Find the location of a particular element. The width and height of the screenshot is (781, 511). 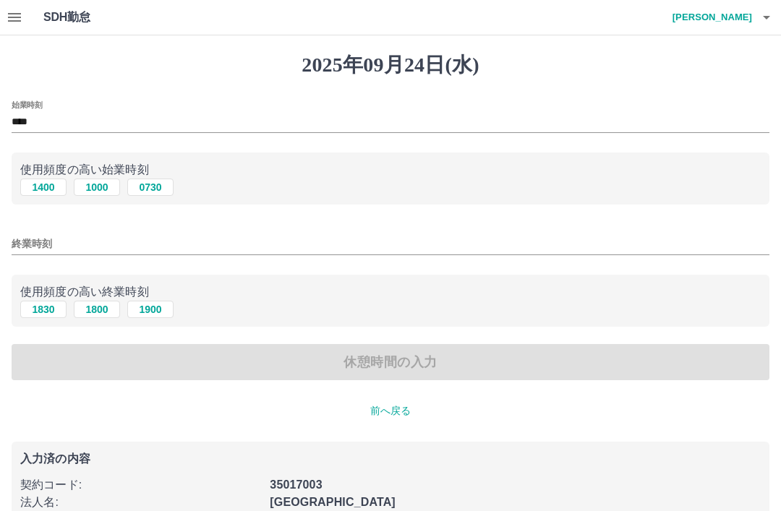

button: 1800 is located at coordinates (97, 309).